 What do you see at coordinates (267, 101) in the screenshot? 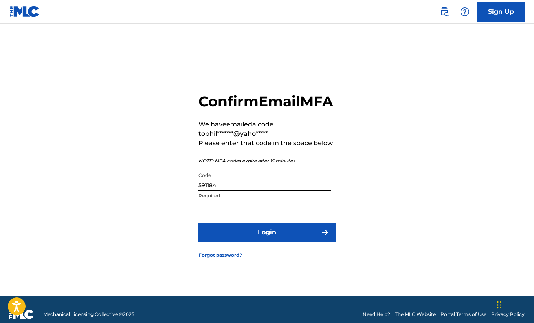
I see `h2: Confirm Email MFA` at bounding box center [267, 101].